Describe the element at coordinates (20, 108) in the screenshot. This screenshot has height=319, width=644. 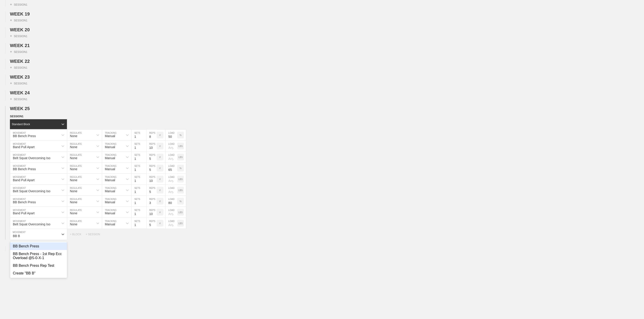
I see `span: WEEK 25` at that location.